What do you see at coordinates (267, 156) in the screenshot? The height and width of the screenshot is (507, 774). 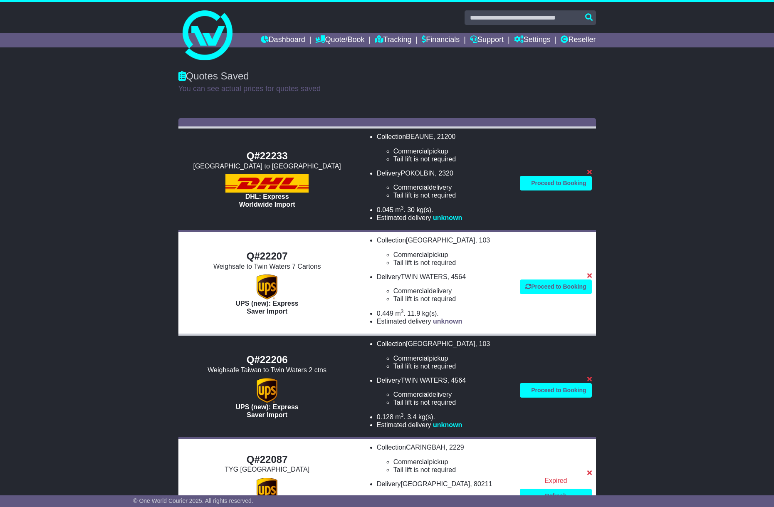 I see `div: Q#22233` at bounding box center [267, 156].